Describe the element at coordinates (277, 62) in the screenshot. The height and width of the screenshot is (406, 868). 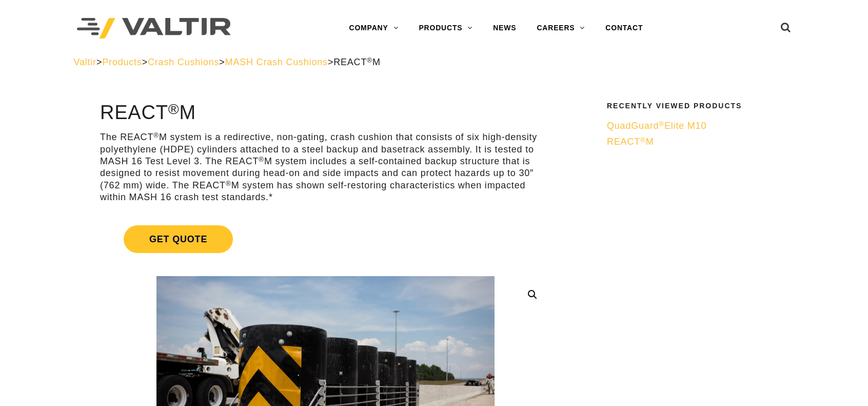
I see `a: MASH Crash Cushions` at that location.